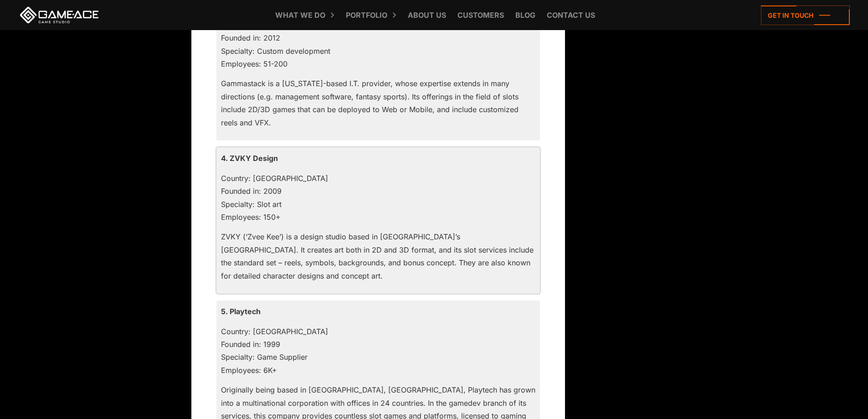 The width and height of the screenshot is (868, 419). What do you see at coordinates (805, 15) in the screenshot?
I see `a: Get in touch` at bounding box center [805, 15].